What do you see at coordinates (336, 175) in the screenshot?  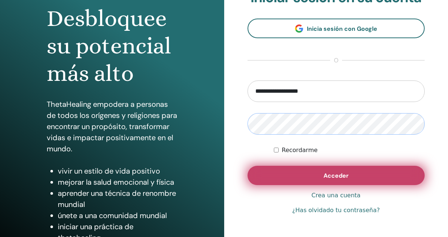 I see `button: Acceder` at bounding box center [336, 175].